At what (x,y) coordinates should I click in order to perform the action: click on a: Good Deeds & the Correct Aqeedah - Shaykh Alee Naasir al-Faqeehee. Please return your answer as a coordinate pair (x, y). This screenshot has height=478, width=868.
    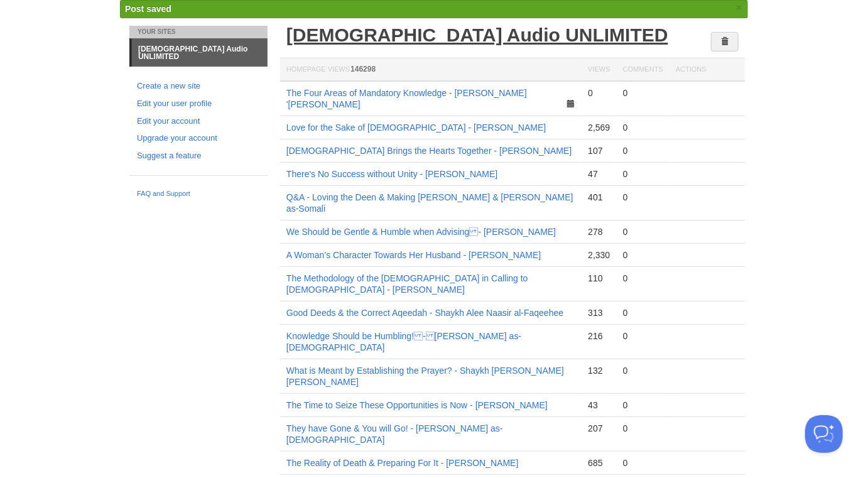
    Looking at the image, I should click on (424, 312).